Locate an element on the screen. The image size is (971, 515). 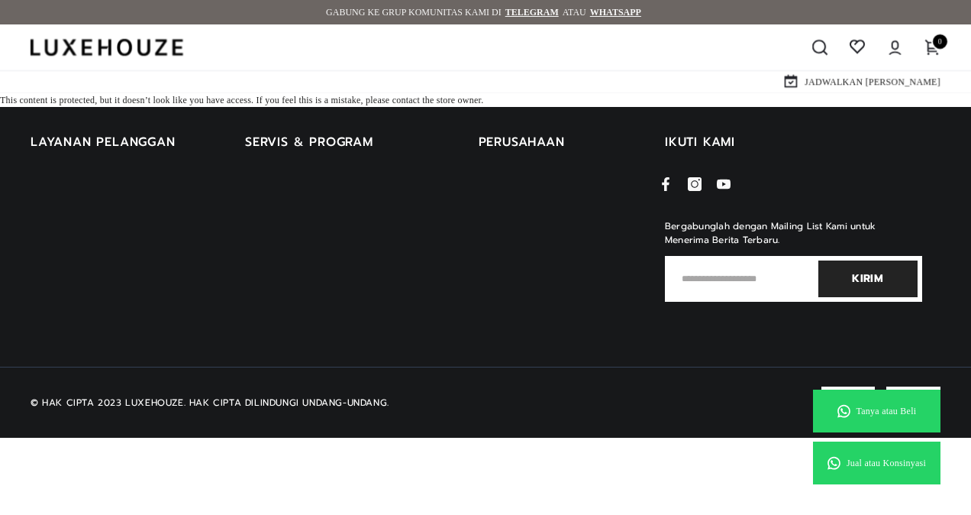
div: GABUNG KE GRUP KOMUNITAS KAMI DI atau is located at coordinates (486, 12).